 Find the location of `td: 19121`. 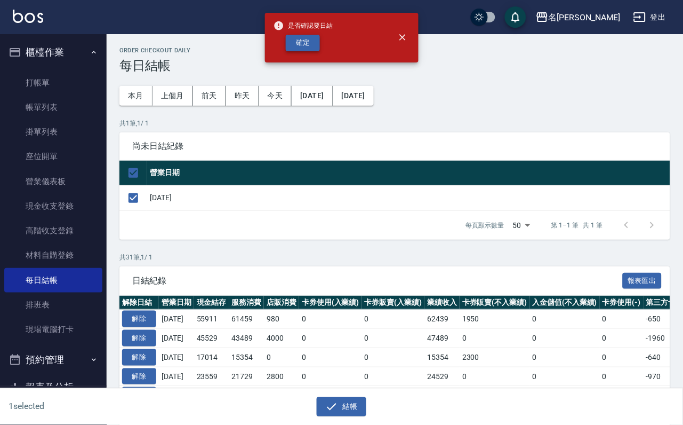

td: 19121 is located at coordinates (247, 395).